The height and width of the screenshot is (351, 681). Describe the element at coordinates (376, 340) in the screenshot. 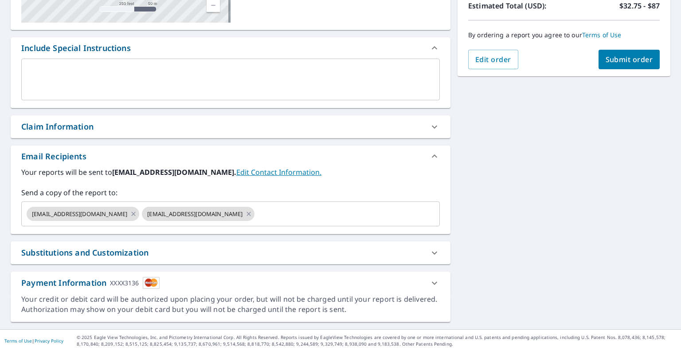

I see `p: © 2025 Eagle View Technologies, Inc. and Pictometry International Corp. All Rights Reserved. Repo...` at that location.